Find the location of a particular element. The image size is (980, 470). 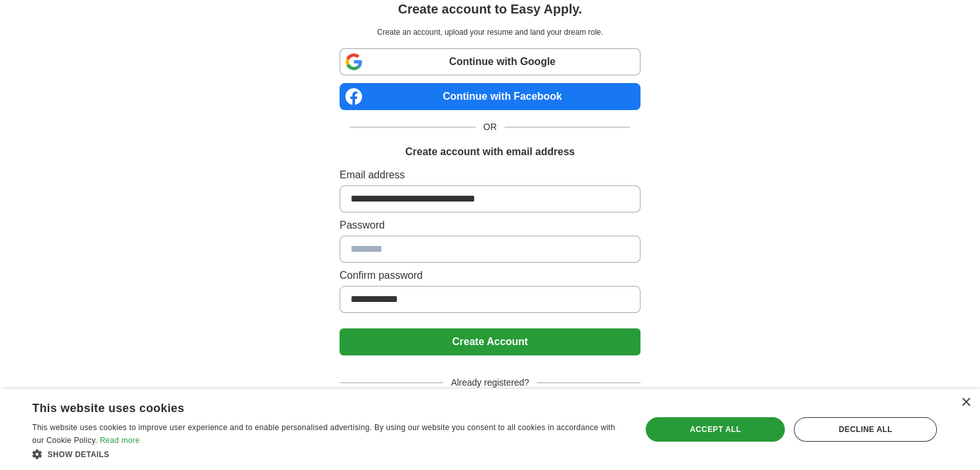

label: Email address is located at coordinates (490, 175).